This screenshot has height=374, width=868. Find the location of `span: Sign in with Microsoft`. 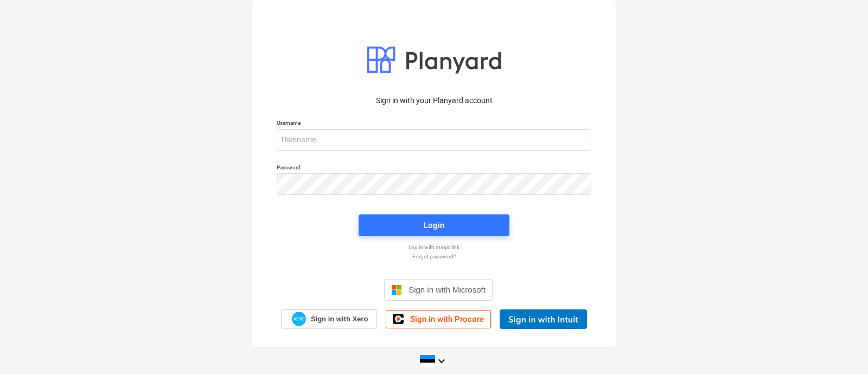

span: Sign in with Microsoft is located at coordinates (447, 289).